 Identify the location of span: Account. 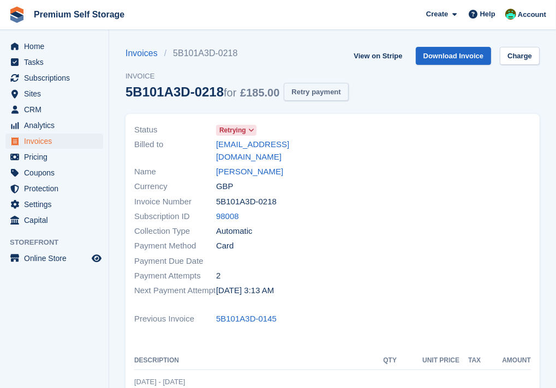
(532, 15).